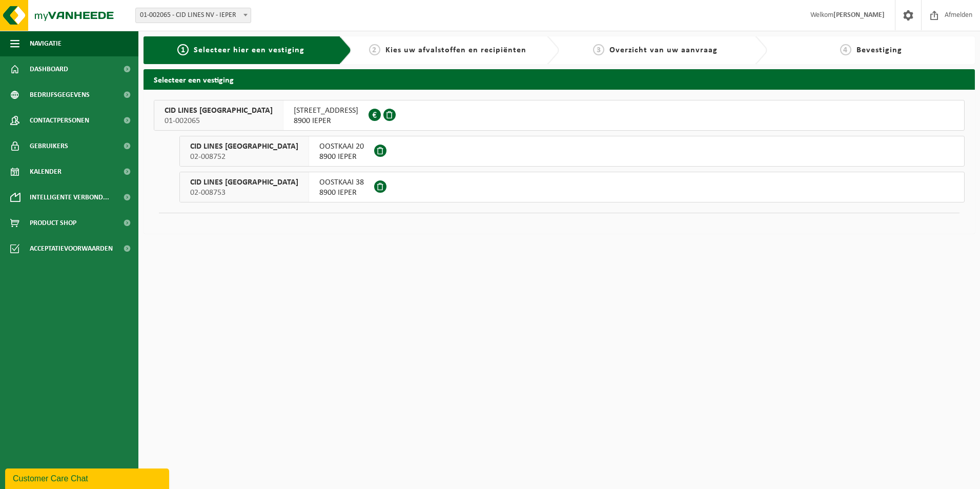 The image size is (980, 489). I want to click on span: Bedrijfsgegevens, so click(60, 95).